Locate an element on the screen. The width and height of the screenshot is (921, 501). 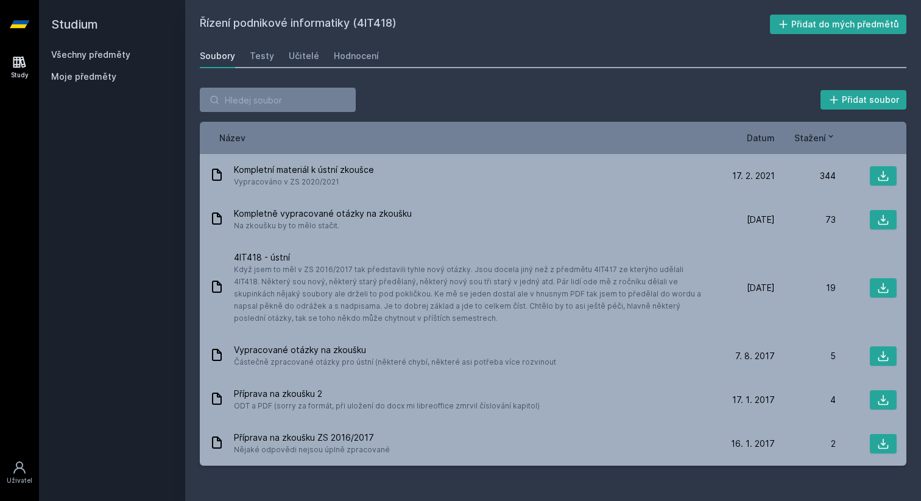
div: Učitelé is located at coordinates (304, 56).